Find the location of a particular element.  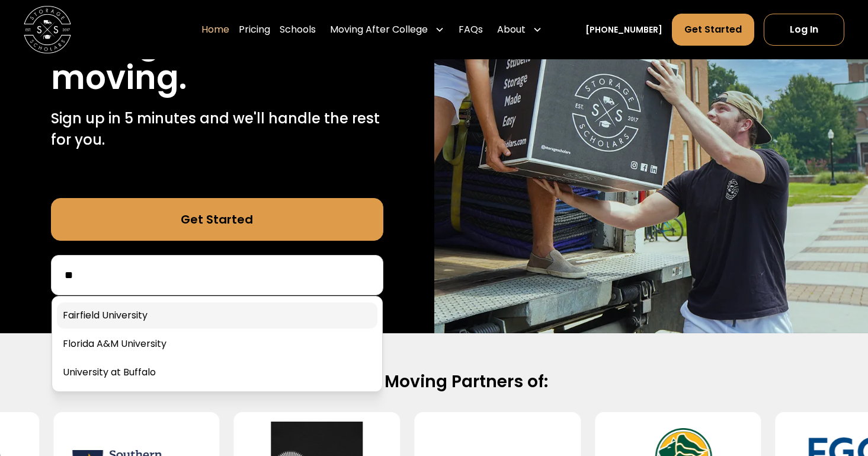

a: home is located at coordinates (48, 30).